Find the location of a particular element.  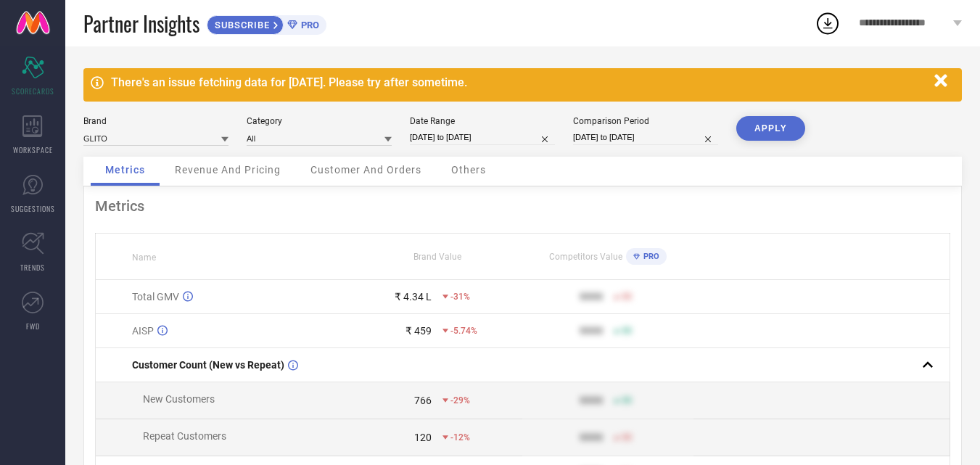

span: AISP is located at coordinates (143, 330).